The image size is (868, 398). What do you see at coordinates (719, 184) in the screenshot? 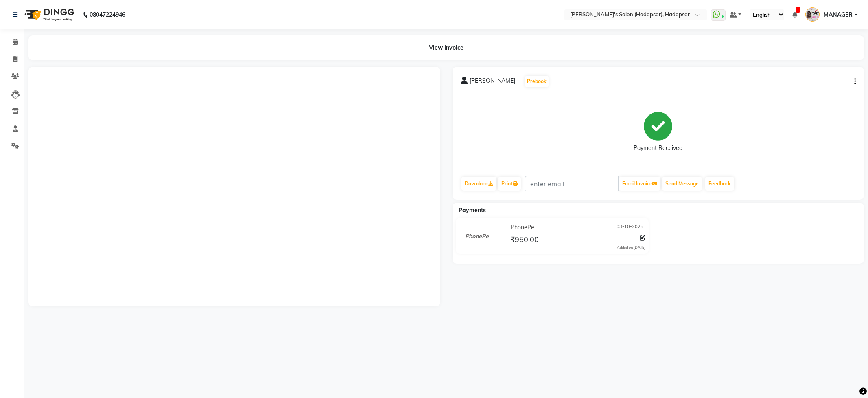
I see `a: Feedback` at bounding box center [719, 184].